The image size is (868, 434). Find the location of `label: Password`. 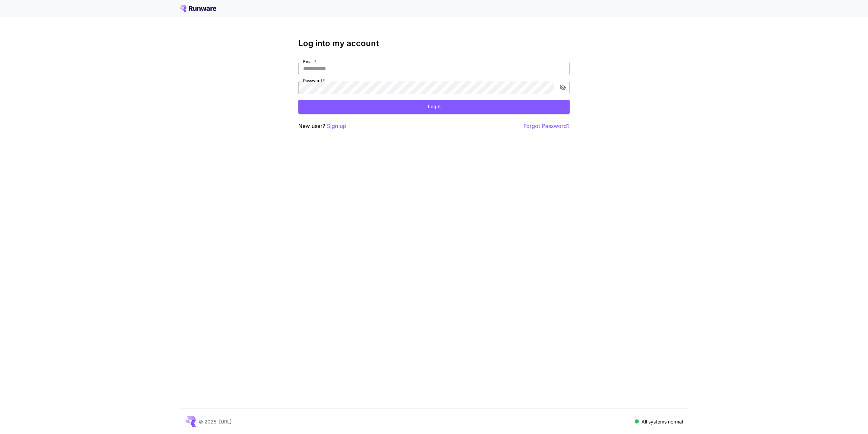

label: Password is located at coordinates (314, 80).